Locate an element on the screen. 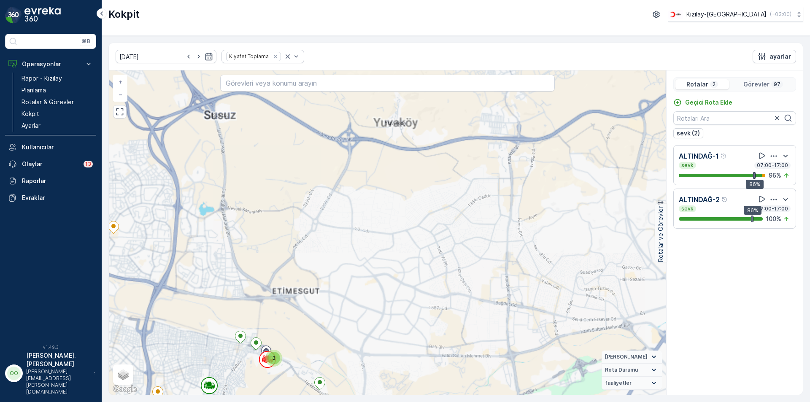  span: v 1.49.3 is located at coordinates (51, 347).